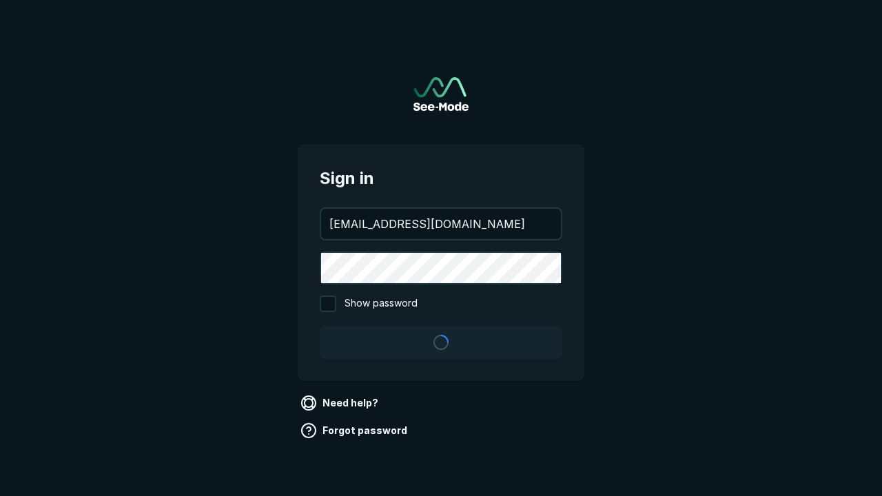 The height and width of the screenshot is (496, 882). I want to click on input: your@email.com, so click(441, 224).